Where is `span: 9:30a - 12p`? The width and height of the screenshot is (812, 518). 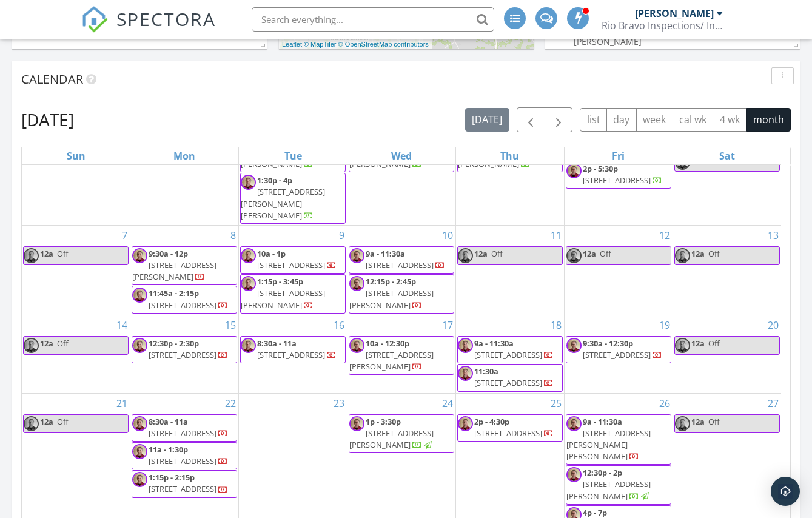
span: 9:30a - 12p is located at coordinates (168, 254).